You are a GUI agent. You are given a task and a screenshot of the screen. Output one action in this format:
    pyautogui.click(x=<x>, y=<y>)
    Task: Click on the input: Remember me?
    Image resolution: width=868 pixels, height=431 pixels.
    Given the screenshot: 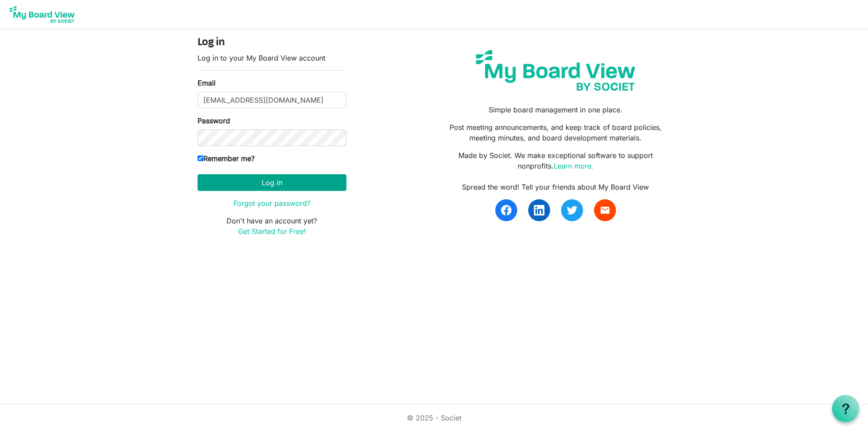 What is the action you would take?
    pyautogui.click(x=200, y=158)
    